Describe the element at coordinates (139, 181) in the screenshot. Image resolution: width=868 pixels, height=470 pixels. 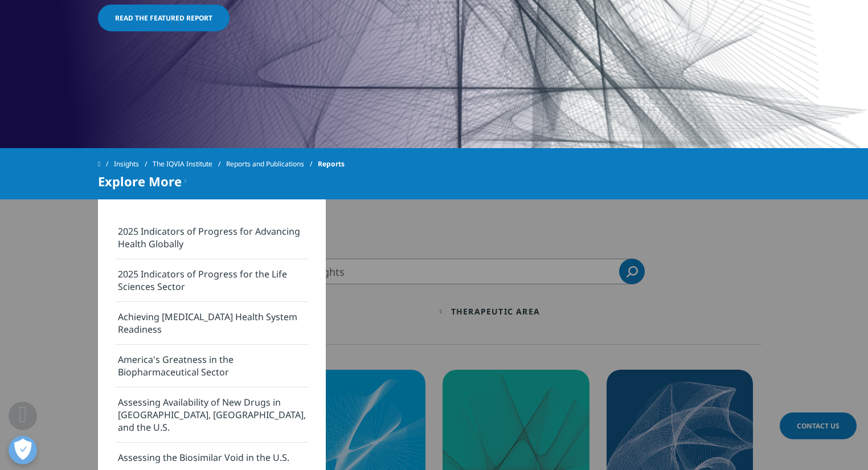
I see `span: Explore More` at that location.